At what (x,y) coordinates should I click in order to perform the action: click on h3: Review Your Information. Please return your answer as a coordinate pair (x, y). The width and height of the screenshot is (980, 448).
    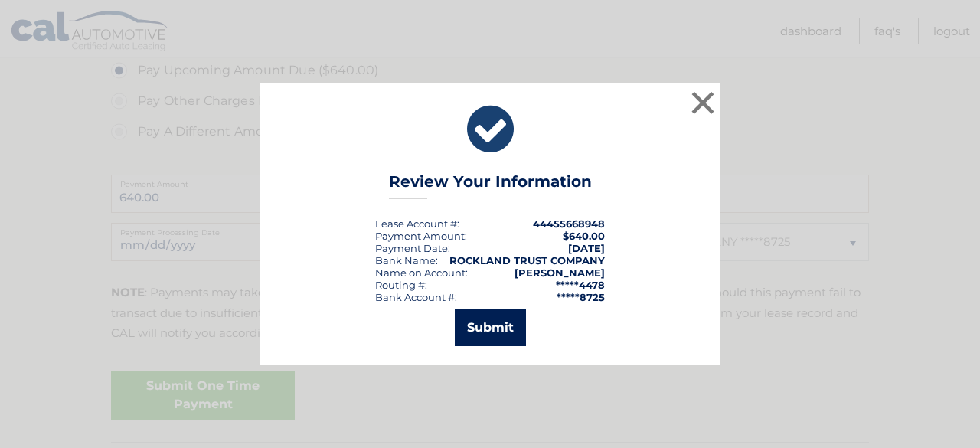
    Looking at the image, I should click on (490, 185).